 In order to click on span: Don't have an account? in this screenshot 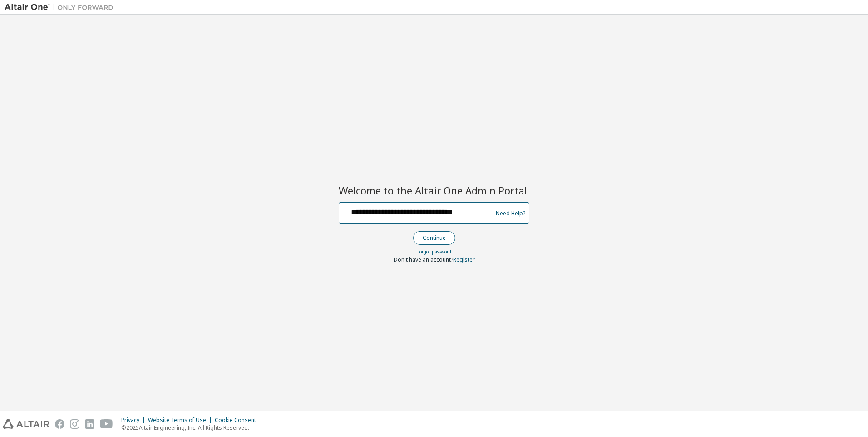, I will do `click(423, 259)`.